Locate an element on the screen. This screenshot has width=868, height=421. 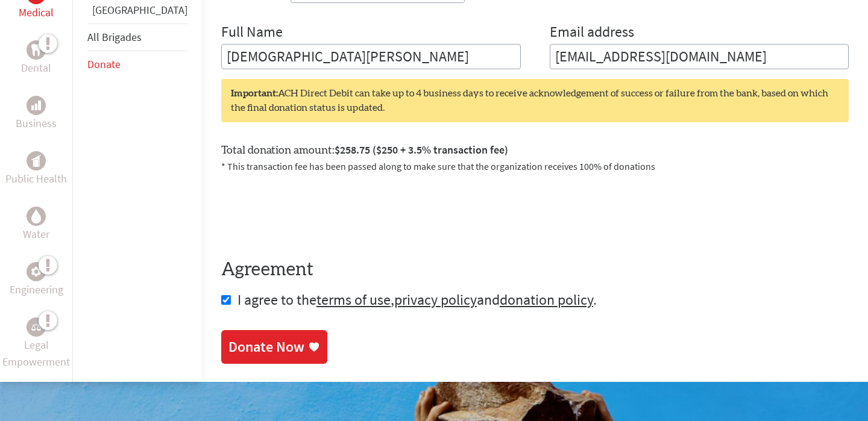
div: Legal Empowerment is located at coordinates (37, 327).